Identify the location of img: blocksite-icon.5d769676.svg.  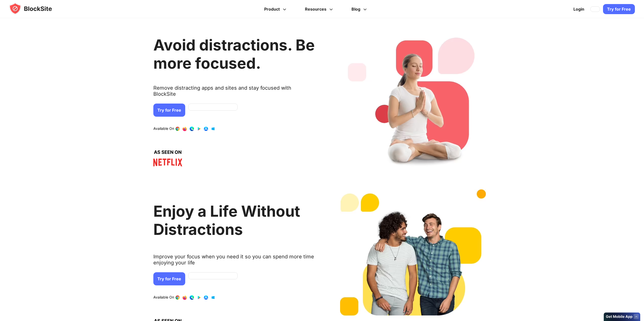
(36, 9).